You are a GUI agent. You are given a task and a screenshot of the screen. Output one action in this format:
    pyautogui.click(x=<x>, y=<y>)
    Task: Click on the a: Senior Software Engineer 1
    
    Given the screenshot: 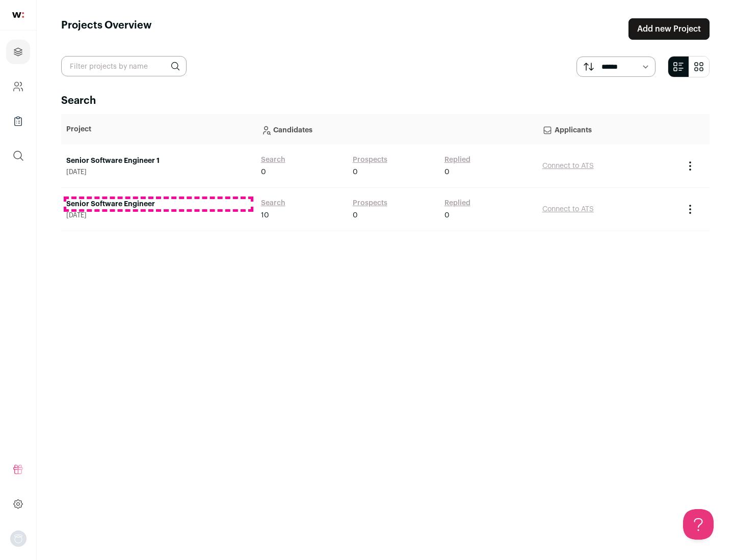 What is the action you would take?
    pyautogui.click(x=158, y=161)
    